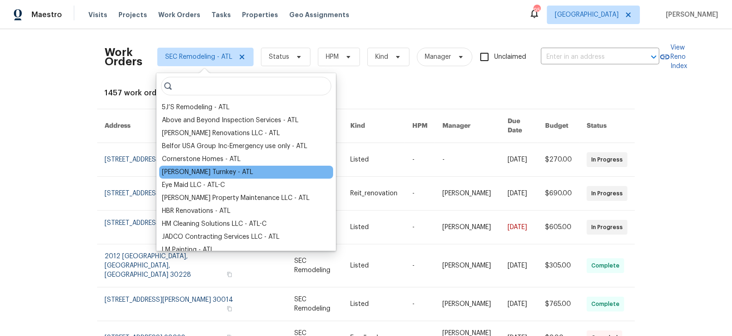  Describe the element at coordinates (198, 57) in the screenshot. I see `span: SEC Remodeling - ATL` at that location.